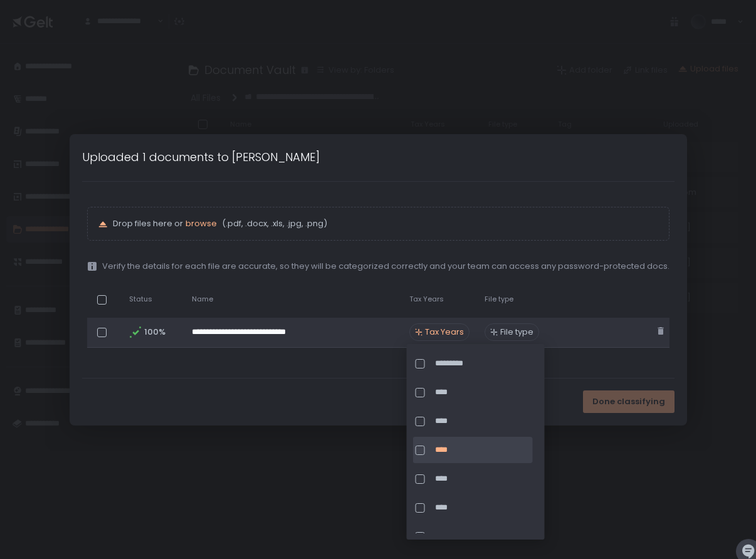  I want to click on span: 100%, so click(154, 332).